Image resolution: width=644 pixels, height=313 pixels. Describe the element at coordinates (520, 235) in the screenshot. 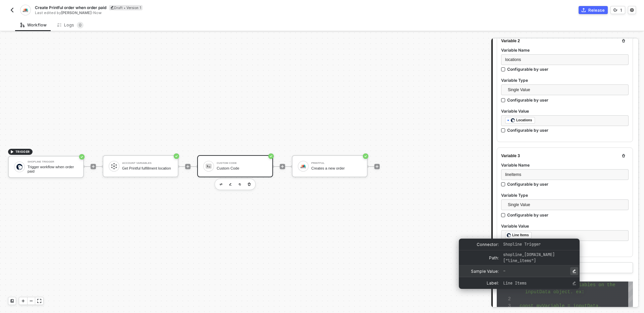

I see `div: Line Items` at that location.